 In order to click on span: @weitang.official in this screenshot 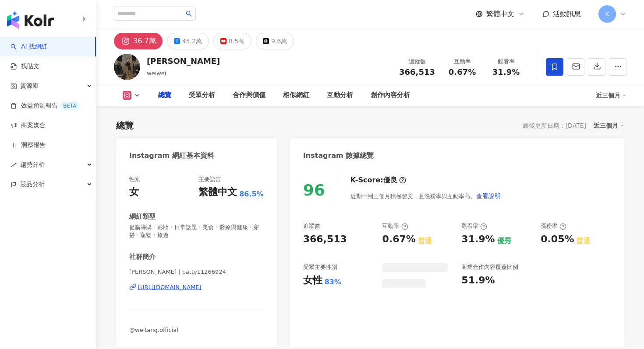, I will do `click(154, 330)`.